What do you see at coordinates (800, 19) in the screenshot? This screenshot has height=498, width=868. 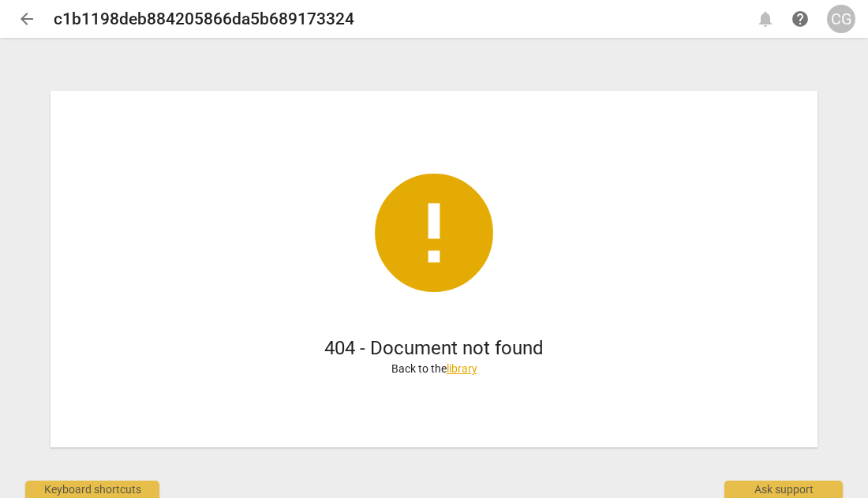 I see `a: Help` at bounding box center [800, 19].